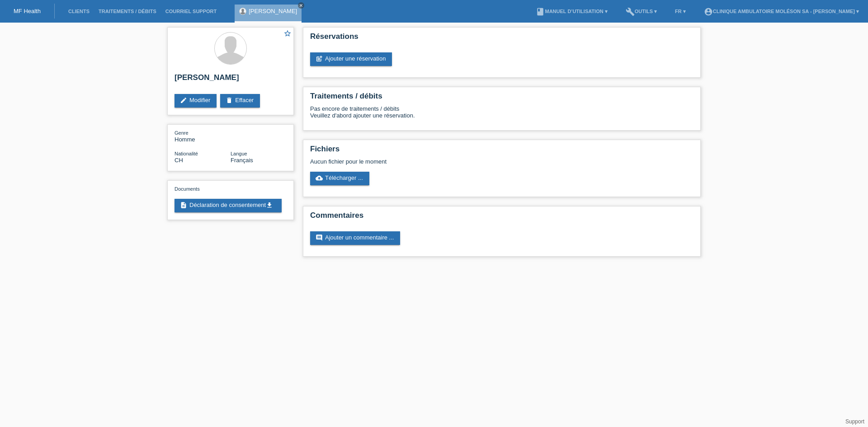 This screenshot has width=868, height=427. Describe the element at coordinates (184, 205) in the screenshot. I see `i: description` at that location.